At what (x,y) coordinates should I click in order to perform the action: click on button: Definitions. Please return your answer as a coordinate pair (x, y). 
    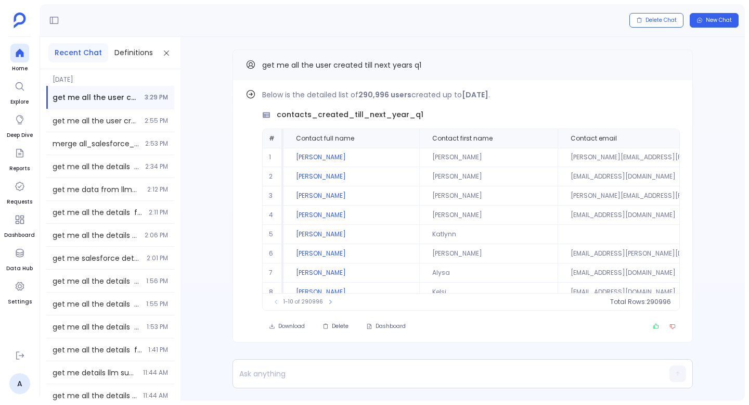
    Looking at the image, I should click on (134, 53).